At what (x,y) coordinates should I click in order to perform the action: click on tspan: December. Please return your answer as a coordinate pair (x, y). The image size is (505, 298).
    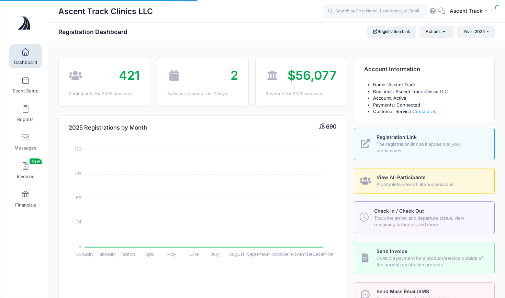
    Looking at the image, I should click on (323, 254).